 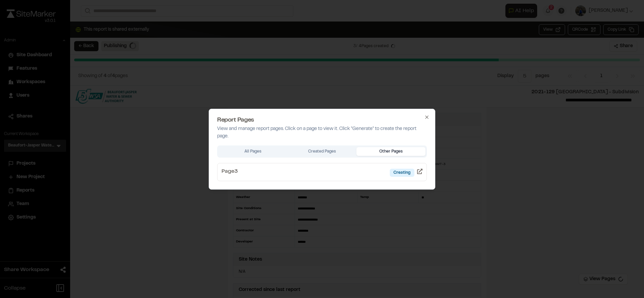 I want to click on a: Page3Creating, so click(x=322, y=172).